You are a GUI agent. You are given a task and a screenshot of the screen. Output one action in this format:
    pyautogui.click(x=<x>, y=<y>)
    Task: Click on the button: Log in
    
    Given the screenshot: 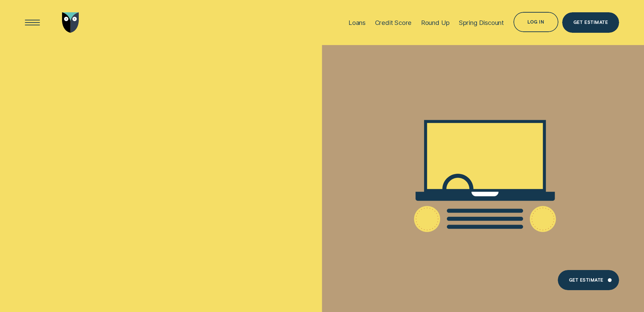 What is the action you would take?
    pyautogui.click(x=536, y=22)
    